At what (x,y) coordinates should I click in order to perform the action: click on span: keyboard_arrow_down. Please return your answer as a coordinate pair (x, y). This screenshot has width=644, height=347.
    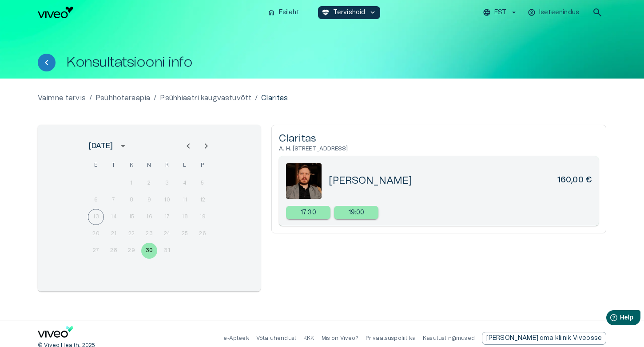
    Looking at the image, I should click on (373, 12).